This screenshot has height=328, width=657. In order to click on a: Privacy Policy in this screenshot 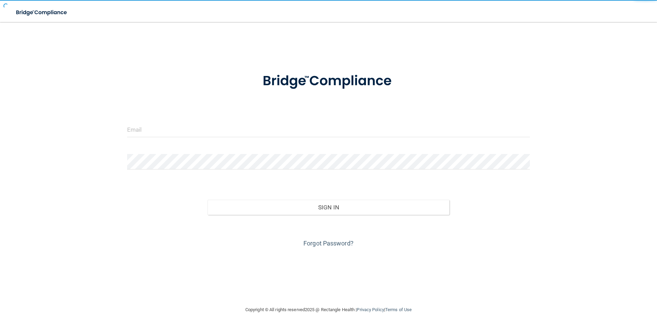, I will do `click(370, 309)`.